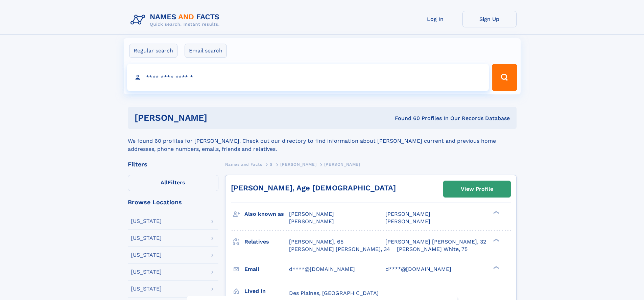 This screenshot has height=300, width=644. I want to click on label: Filters, so click(173, 183).